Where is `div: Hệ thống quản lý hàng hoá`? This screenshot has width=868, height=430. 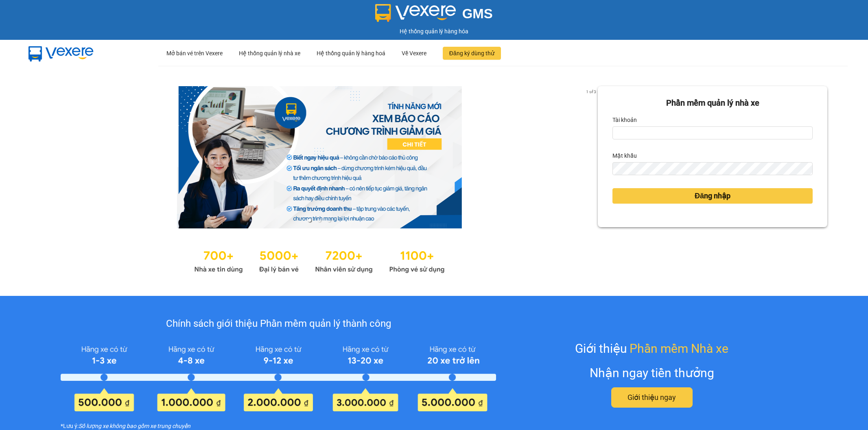 div: Hệ thống quản lý hàng hoá is located at coordinates (351, 53).